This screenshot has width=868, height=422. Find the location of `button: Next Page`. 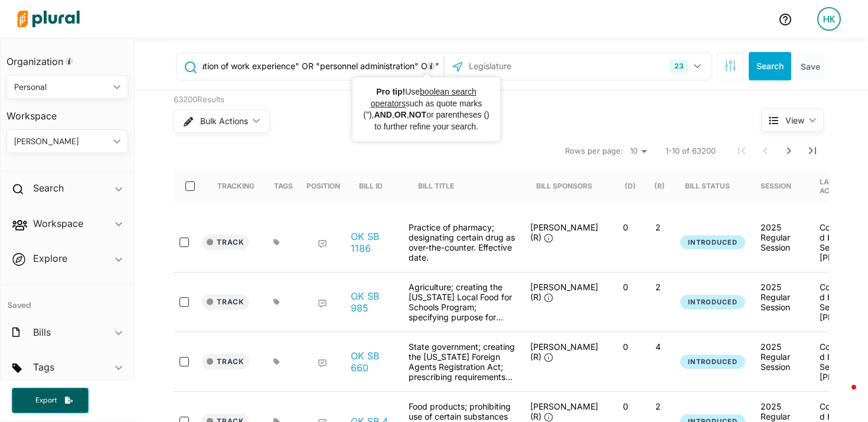

button: Next Page is located at coordinates (789, 151).